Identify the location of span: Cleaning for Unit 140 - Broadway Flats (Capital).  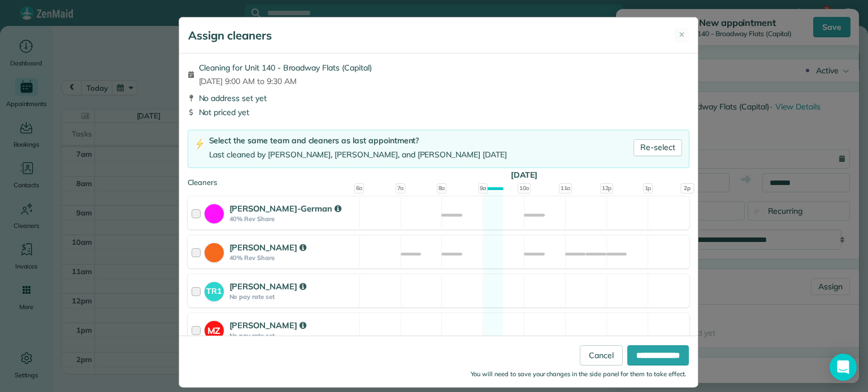
(286, 68).